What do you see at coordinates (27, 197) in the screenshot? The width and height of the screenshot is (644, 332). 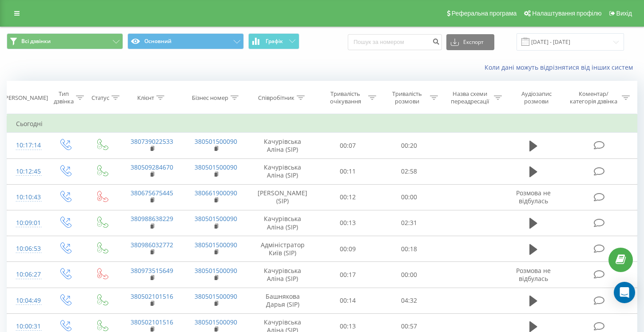 I see `div: 10:10:43` at bounding box center [27, 197].